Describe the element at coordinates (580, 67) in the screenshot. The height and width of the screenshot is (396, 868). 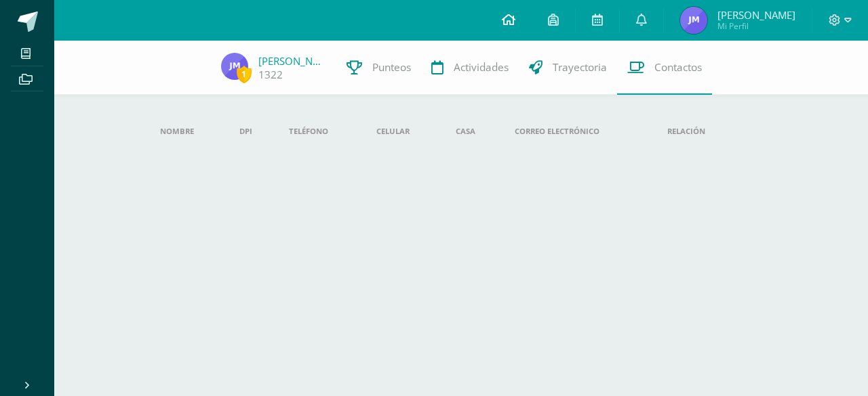
I see `span: Trayectoria` at that location.